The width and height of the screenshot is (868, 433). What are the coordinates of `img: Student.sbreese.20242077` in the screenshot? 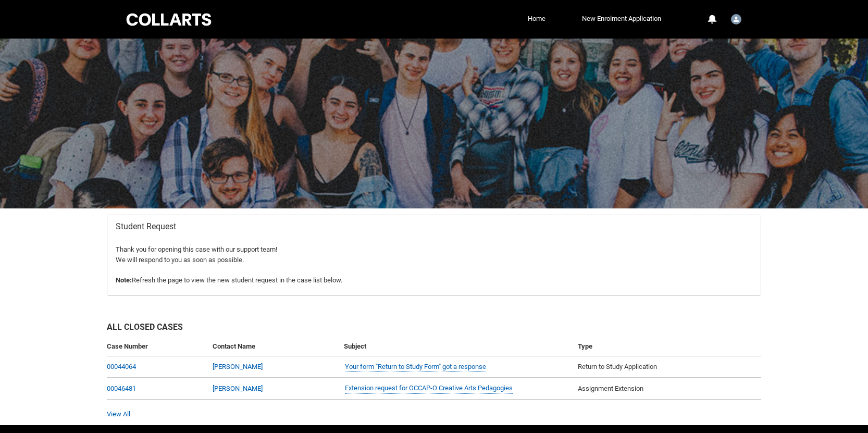 It's located at (736, 20).